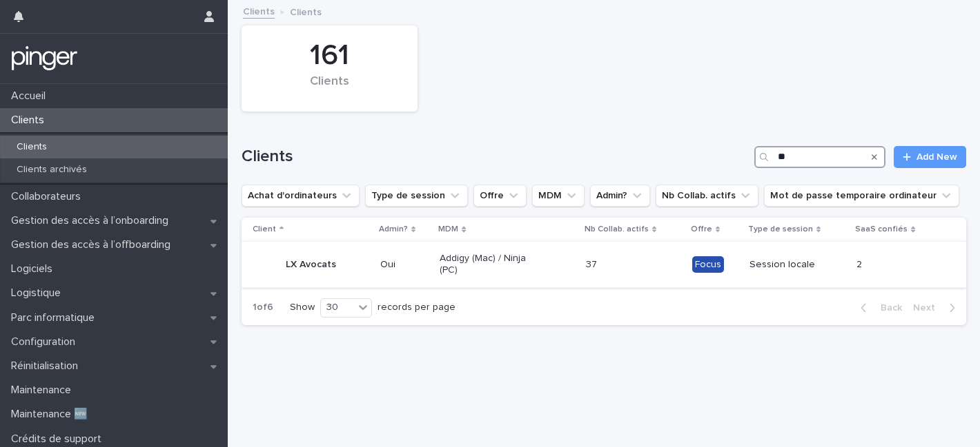  I want to click on button: Offre, so click(500, 196).